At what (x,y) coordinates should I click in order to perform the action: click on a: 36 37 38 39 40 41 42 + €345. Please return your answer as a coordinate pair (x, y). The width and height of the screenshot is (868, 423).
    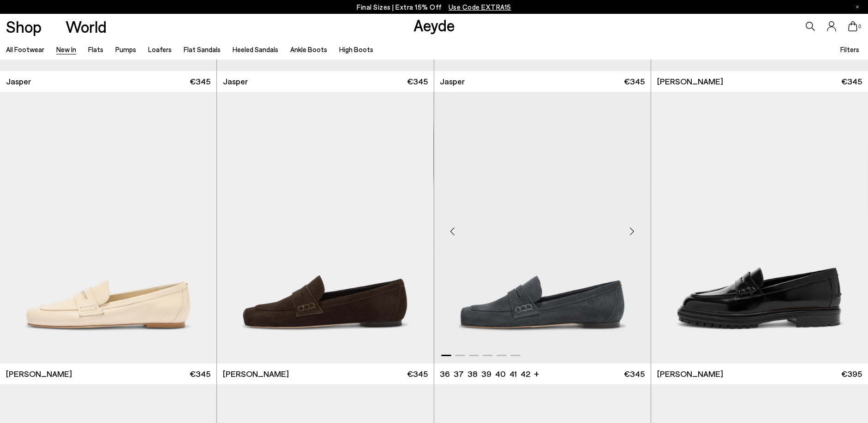
    Looking at the image, I should click on (542, 374).